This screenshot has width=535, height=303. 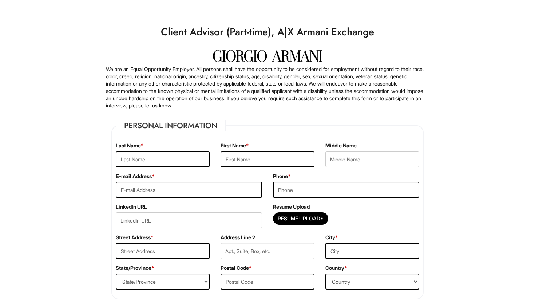 What do you see at coordinates (301, 218) in the screenshot?
I see `button: Resume Upload*Resume Upload*` at bounding box center [301, 218].